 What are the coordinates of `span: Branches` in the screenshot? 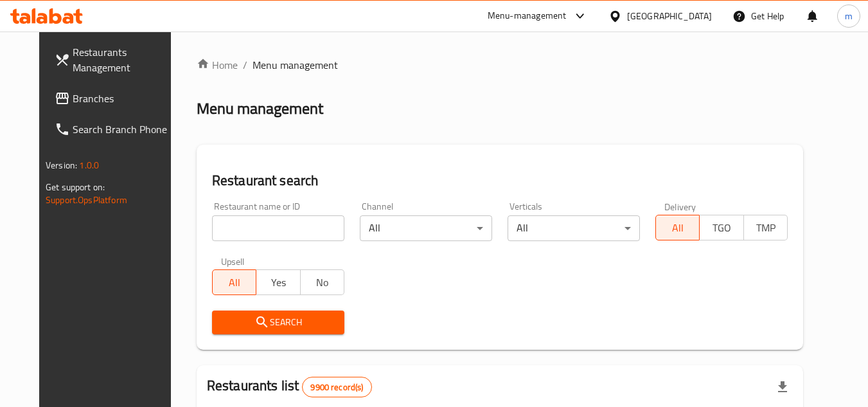 It's located at (124, 98).